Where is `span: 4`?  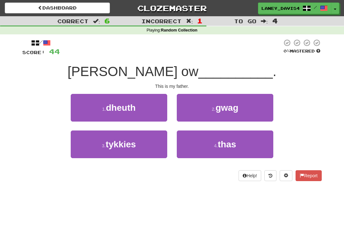
span: 4 is located at coordinates (275, 21).